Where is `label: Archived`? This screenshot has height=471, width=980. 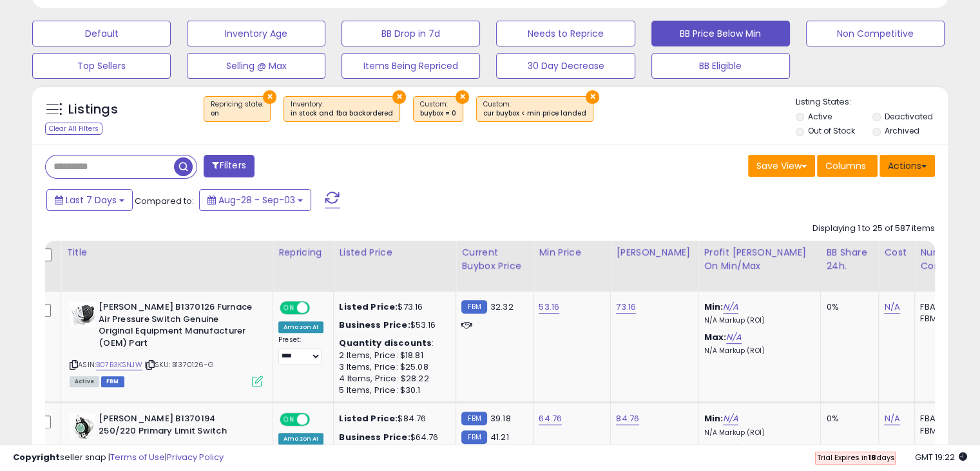
label: Archived is located at coordinates (902, 130).